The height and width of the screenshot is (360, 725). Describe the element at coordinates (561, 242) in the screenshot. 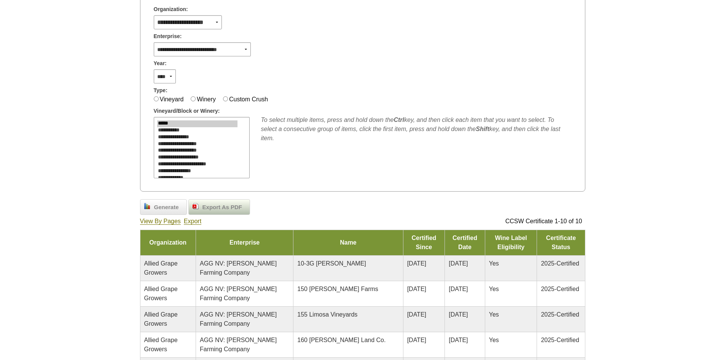

I see `td: Certificate Status` at that location.